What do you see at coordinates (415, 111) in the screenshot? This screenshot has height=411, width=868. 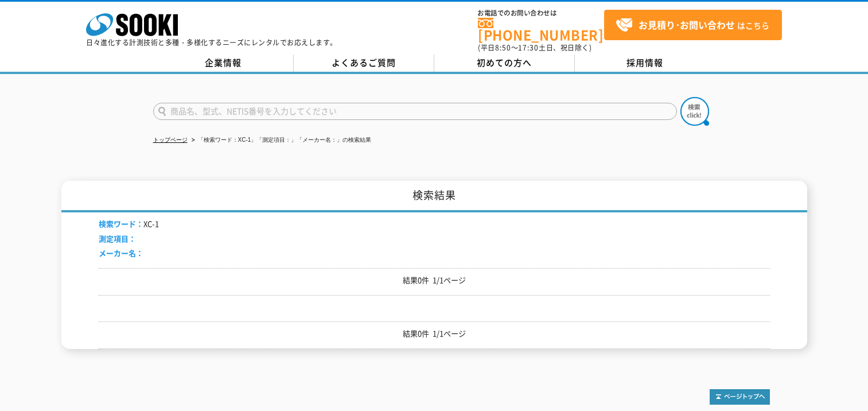 I see `input: 商品名、型式、NETIS番号を入力してください` at bounding box center [415, 111].